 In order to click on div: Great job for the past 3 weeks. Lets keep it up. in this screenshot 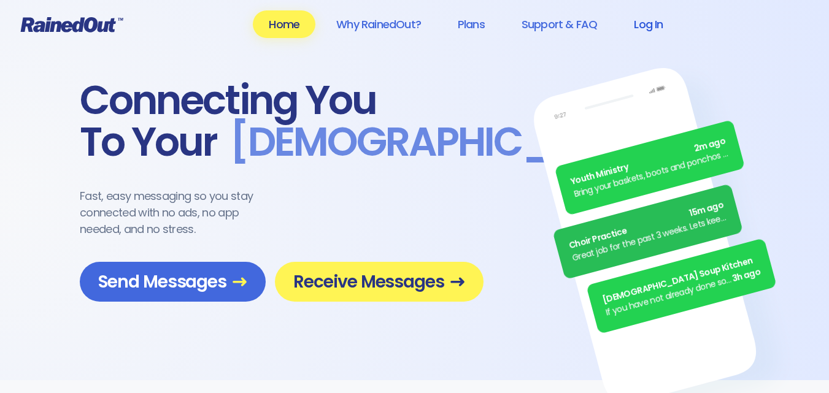, I will do `click(649, 238)`.